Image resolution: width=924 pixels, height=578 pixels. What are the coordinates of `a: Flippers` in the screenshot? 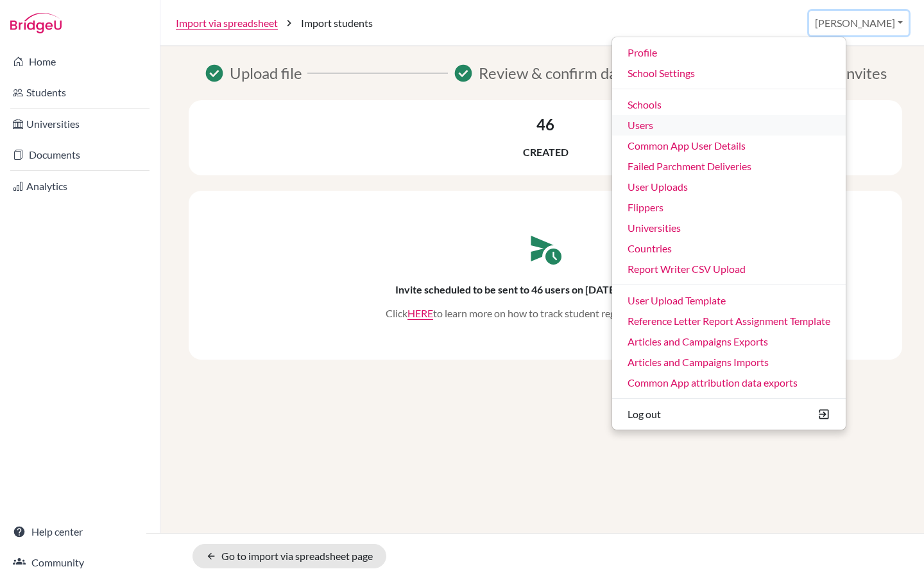 It's located at (729, 207).